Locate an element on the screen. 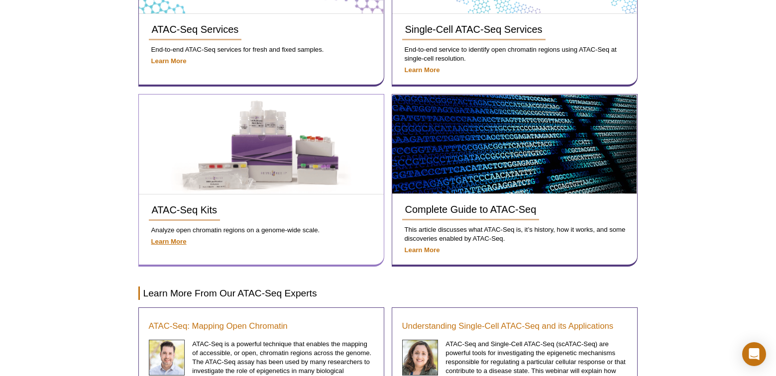 This screenshot has width=776, height=376. span: Single-Cell ATAC-Seq Services is located at coordinates (474, 29).